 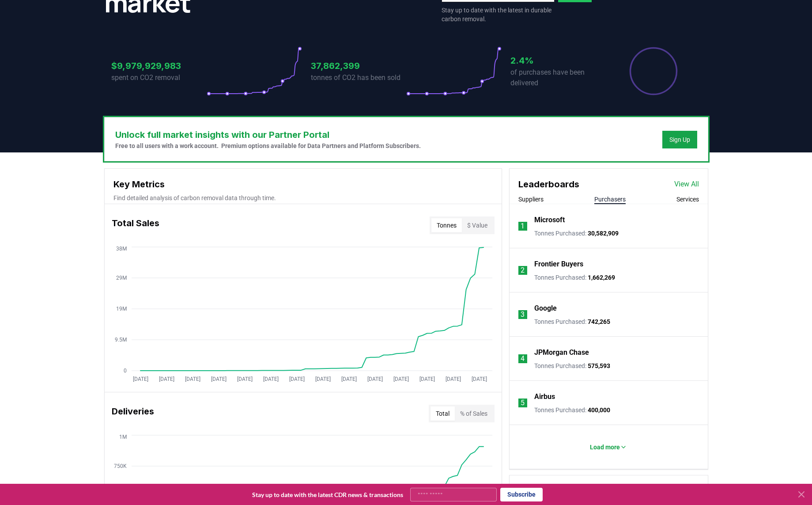 What do you see at coordinates (679, 140) in the screenshot?
I see `div: Sign Up` at bounding box center [679, 140].